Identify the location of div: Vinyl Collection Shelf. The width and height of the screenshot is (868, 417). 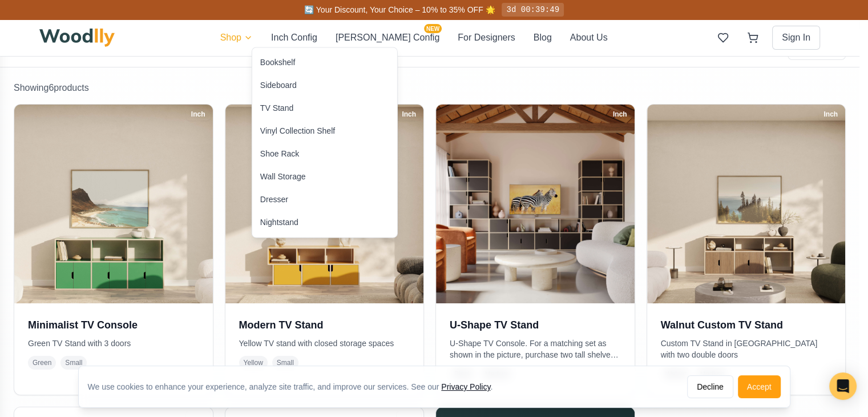
(297, 131).